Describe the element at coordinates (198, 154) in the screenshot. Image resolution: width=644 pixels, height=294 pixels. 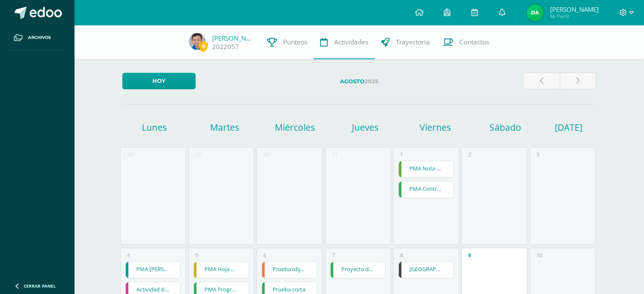
I see `div: 29` at that location.